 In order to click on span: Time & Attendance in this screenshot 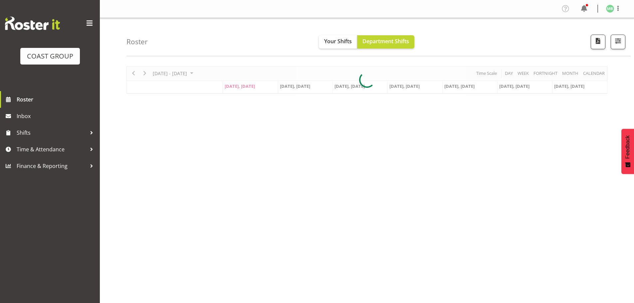, I will do `click(52, 150)`.